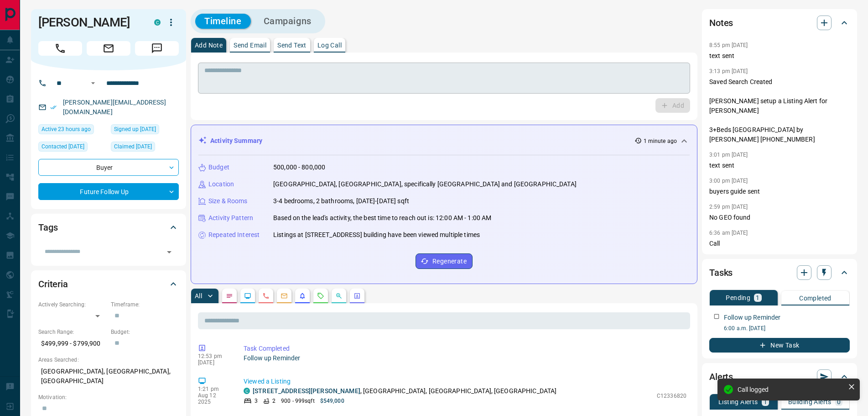  I want to click on svg: Agent Actions, so click(357, 296).